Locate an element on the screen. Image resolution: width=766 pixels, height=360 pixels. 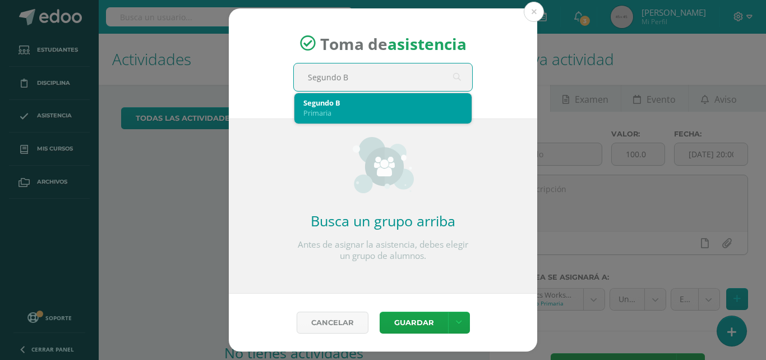
button: Close (Esc) is located at coordinates (534, 12).